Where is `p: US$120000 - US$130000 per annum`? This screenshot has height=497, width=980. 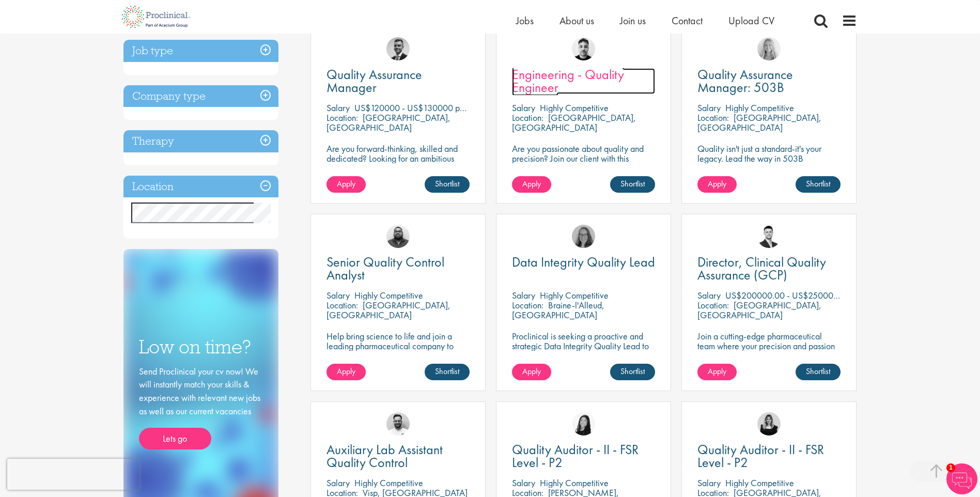 p: US$120000 - US$130000 per annum is located at coordinates (423, 107).